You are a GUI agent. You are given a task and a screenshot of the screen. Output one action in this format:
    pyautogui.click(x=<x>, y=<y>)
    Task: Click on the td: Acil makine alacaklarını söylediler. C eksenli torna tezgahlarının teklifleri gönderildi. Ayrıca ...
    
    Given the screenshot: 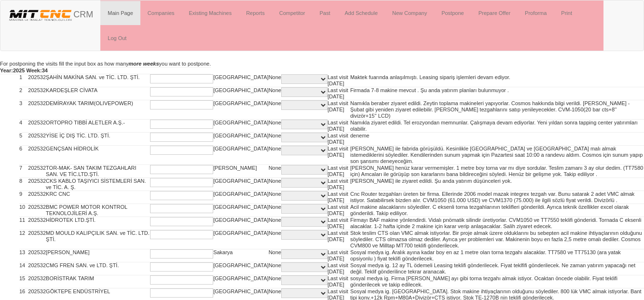 What is the action you would take?
    pyautogui.click(x=497, y=210)
    